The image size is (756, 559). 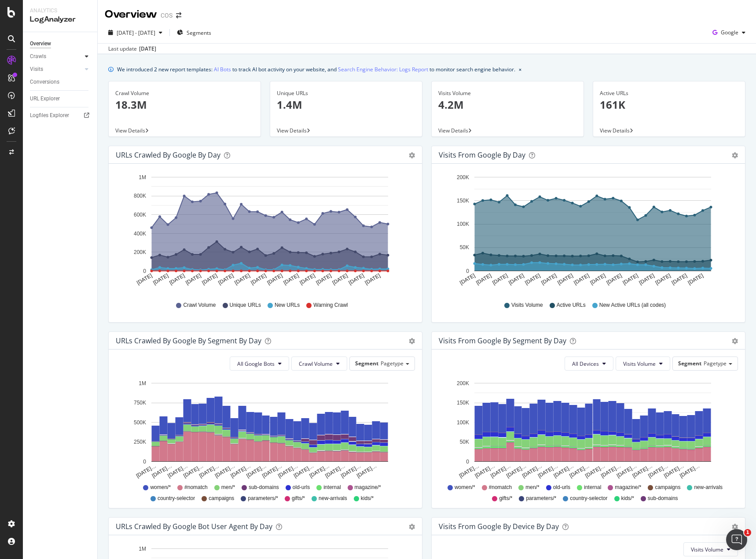 What do you see at coordinates (728, 32) in the screenshot?
I see `button: Google` at bounding box center [728, 32].